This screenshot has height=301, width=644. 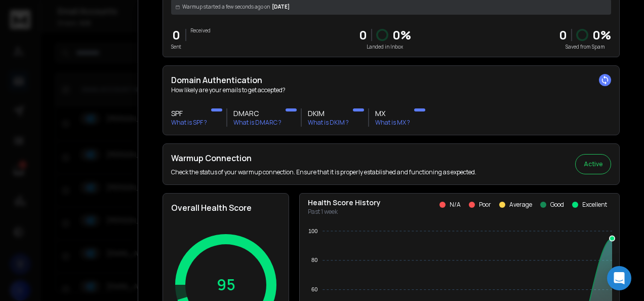 I want to click on p: Past 1 week, so click(x=344, y=212).